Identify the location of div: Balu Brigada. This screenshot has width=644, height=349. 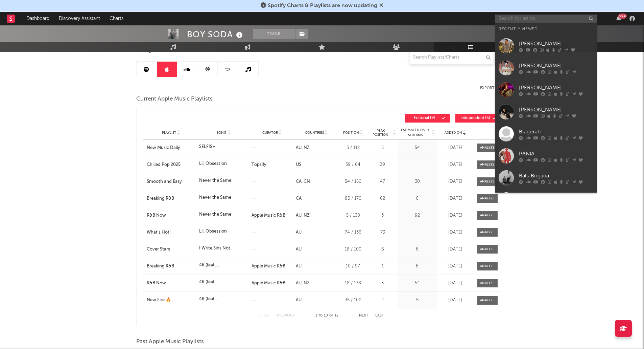
(556, 176).